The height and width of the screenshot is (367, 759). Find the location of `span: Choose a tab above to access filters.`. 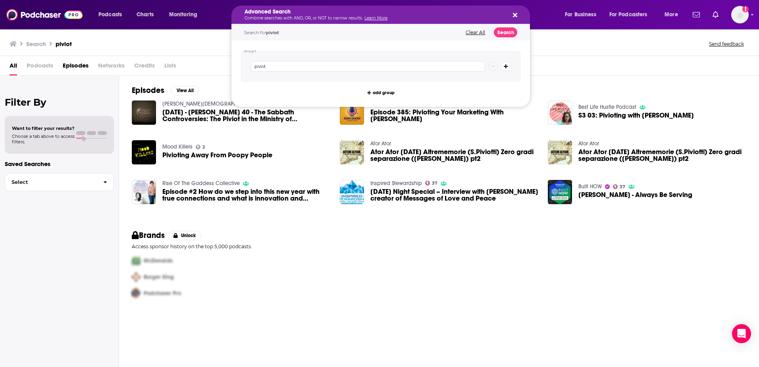

span: Choose a tab above to access filters. is located at coordinates (43, 139).